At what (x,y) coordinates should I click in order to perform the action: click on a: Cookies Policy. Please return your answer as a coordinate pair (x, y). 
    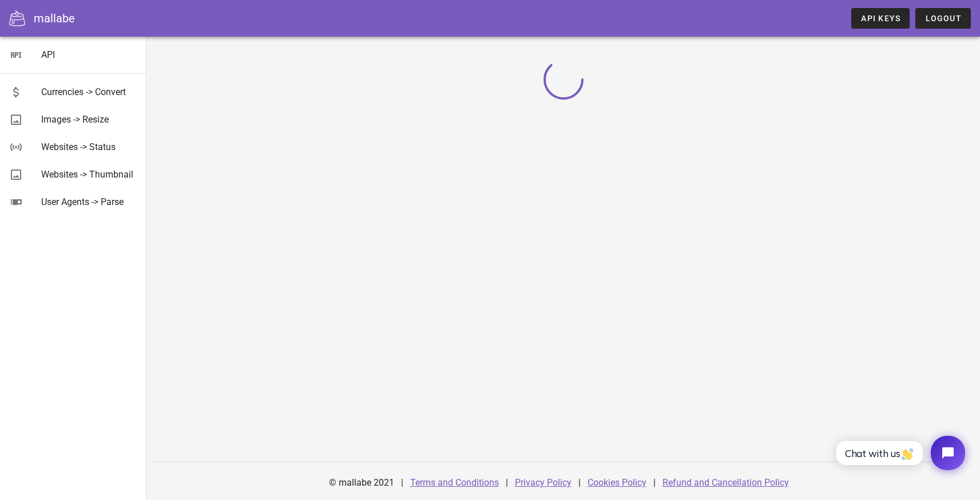
    Looking at the image, I should click on (617, 482).